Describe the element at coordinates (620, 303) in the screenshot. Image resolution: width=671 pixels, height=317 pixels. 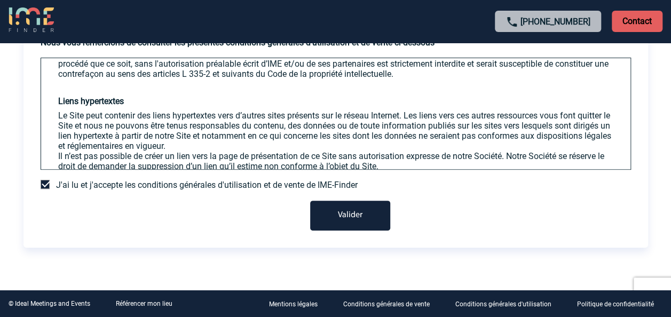
I see `a: Politique de confidentialité` at that location.